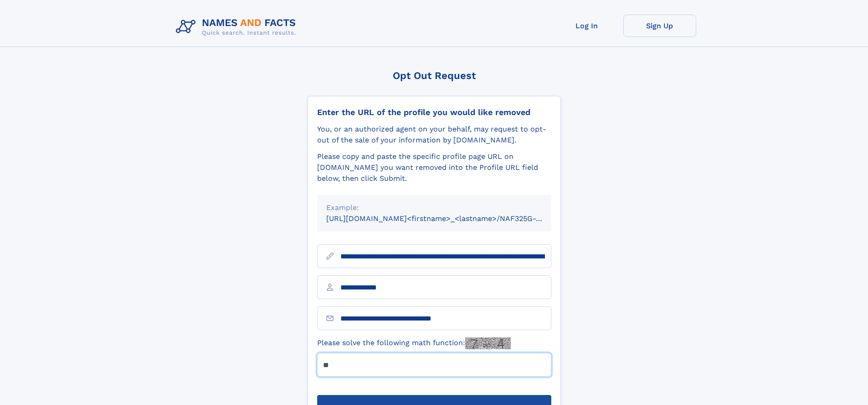 This screenshot has width=868, height=405. I want to click on label: Please solve the following math function:, so click(414, 343).